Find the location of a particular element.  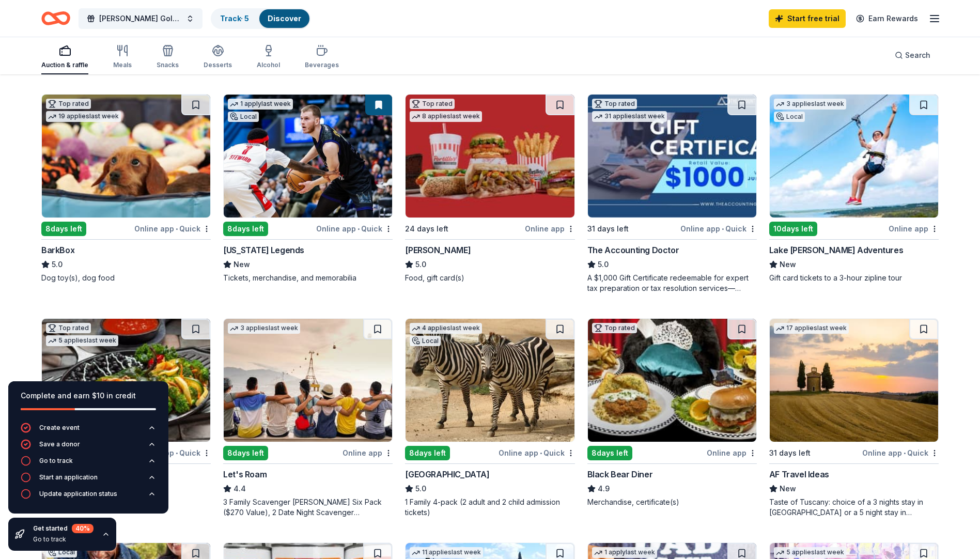

a: Image for BarkBoxTop rated19 applieslast week8days leftOnline app•QuickBarkBox5.0Dog toy(s), dog ... is located at coordinates (126, 189).